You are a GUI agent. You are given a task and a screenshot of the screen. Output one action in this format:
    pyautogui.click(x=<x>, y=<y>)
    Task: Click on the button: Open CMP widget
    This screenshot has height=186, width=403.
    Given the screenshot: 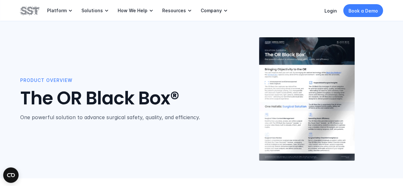 What is the action you would take?
    pyautogui.click(x=11, y=175)
    